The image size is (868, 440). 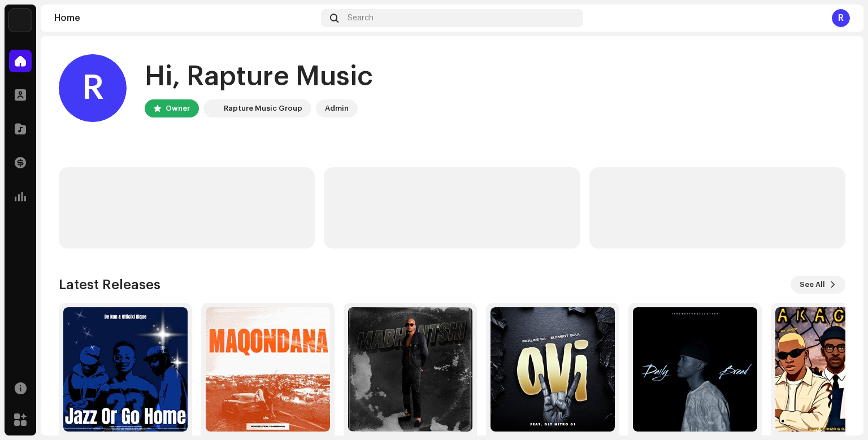 What do you see at coordinates (361, 18) in the screenshot?
I see `span: Search` at bounding box center [361, 18].